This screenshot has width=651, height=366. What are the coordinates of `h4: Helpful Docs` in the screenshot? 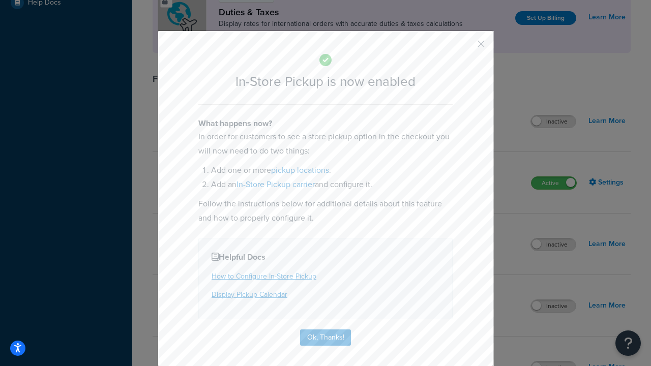 It's located at (325, 257).